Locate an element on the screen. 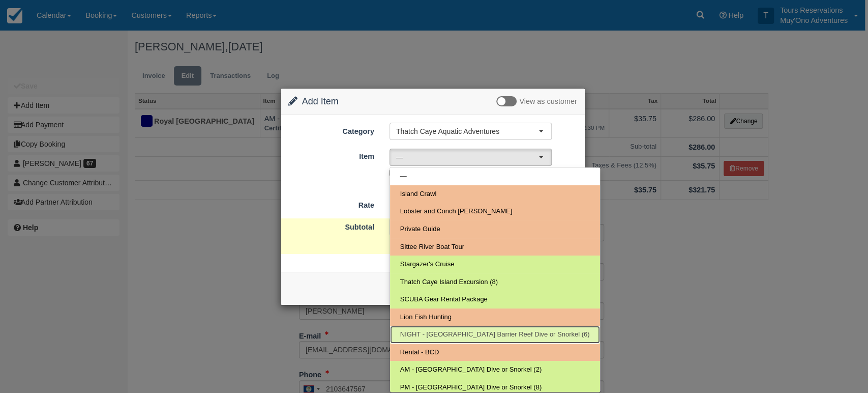 This screenshot has height=393, width=868. span: View as customer is located at coordinates (548, 102).